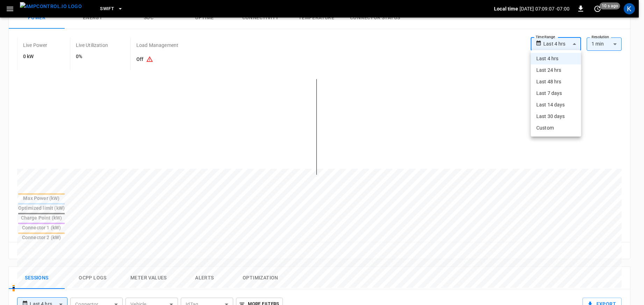 Image resolution: width=644 pixels, height=305 pixels. I want to click on li: Last 30 days, so click(556, 116).